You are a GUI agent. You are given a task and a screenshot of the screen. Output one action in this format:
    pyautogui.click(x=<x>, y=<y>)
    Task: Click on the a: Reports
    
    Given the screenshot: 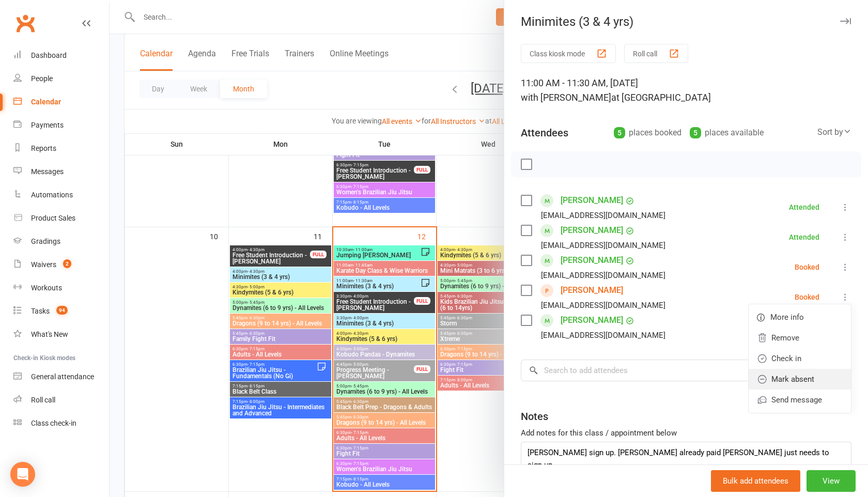 What is the action you would take?
    pyautogui.click(x=61, y=148)
    